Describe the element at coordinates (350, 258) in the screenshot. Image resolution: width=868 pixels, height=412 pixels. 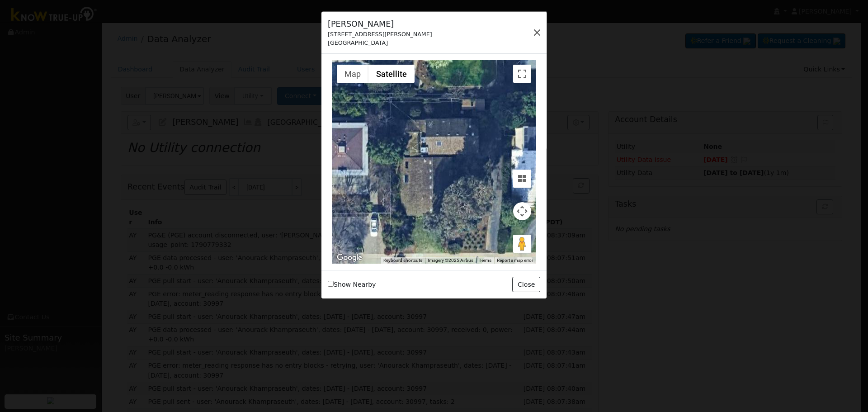
I see `img: Google` at that location.